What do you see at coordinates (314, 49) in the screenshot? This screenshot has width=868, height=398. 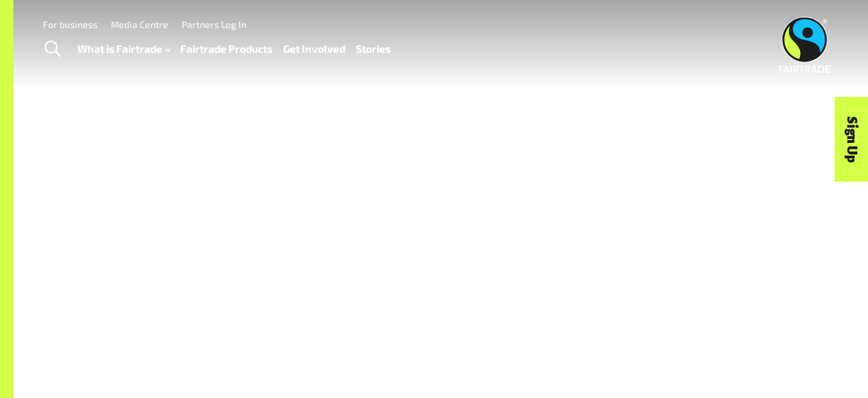 I see `a: Get Involved` at bounding box center [314, 49].